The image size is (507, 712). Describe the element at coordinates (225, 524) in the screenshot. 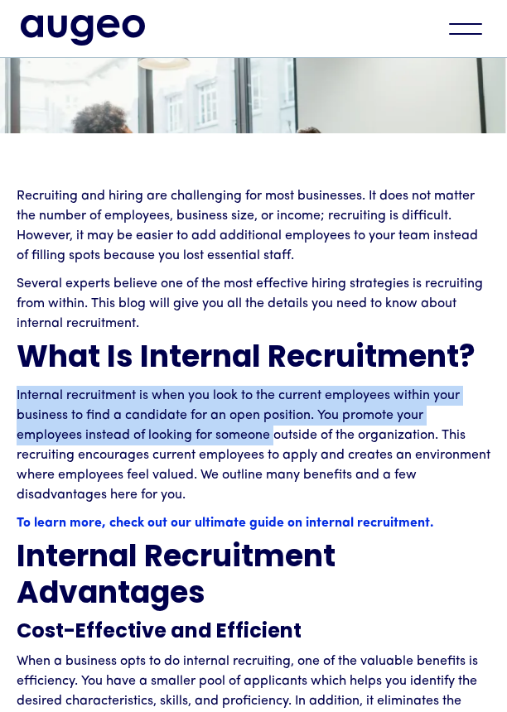

I see `a: To learn more, check out our ultimate guide on internal recruitment.` at that location.